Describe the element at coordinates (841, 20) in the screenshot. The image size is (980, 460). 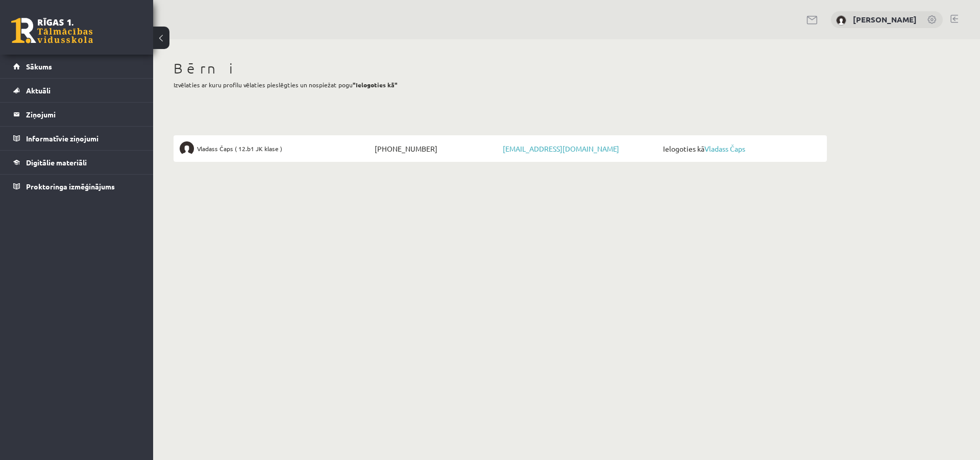
I see `img: Jūlija Čapa` at that location.